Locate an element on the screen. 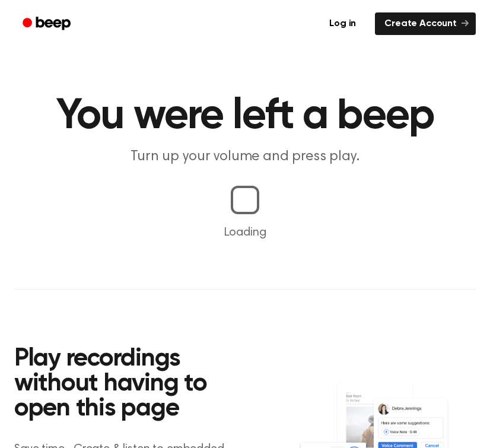 Image resolution: width=490 pixels, height=448 pixels. a: Beep is located at coordinates (47, 24).